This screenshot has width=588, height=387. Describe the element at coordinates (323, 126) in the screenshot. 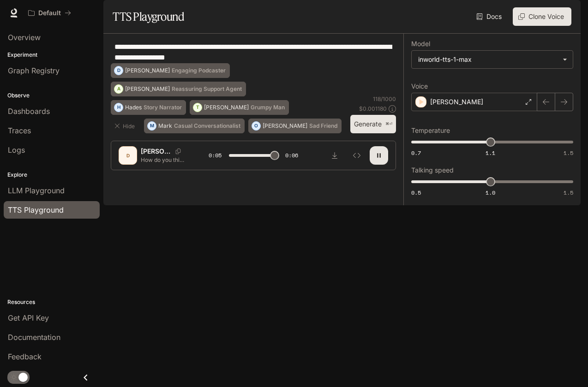

I see `p: Sad Friend` at that location.